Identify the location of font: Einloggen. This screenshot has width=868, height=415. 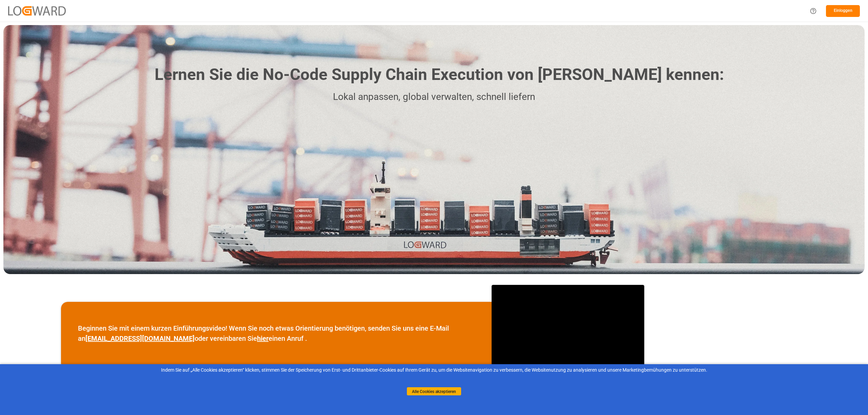
(843, 11).